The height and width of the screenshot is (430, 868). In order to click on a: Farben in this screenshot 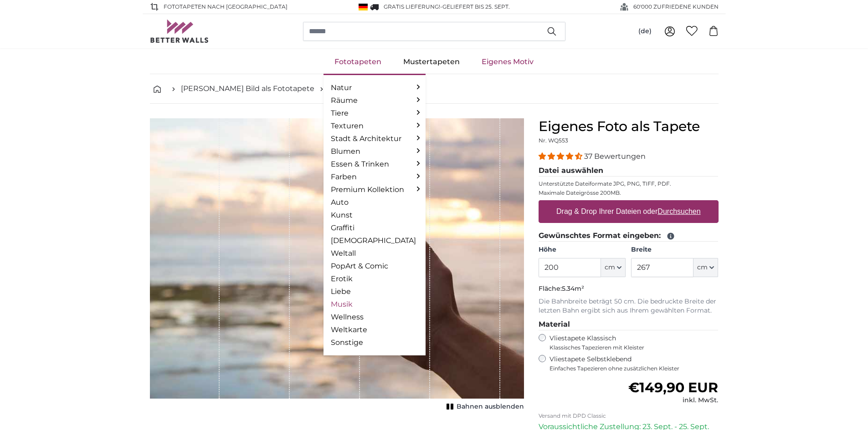, I will do `click(375, 177)`.